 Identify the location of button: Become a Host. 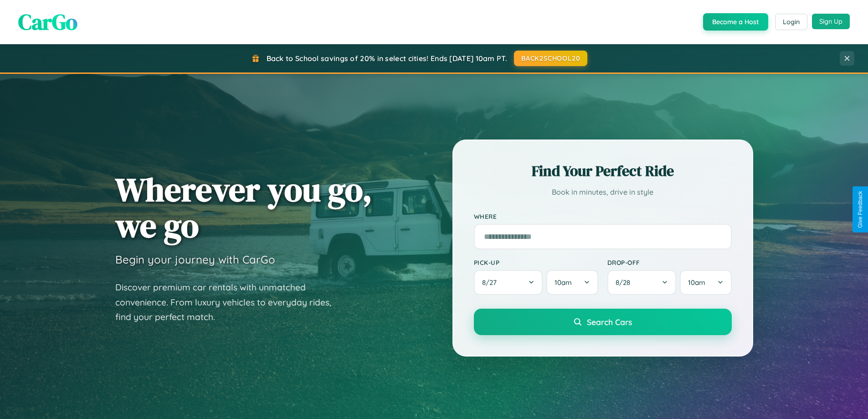
(735, 22).